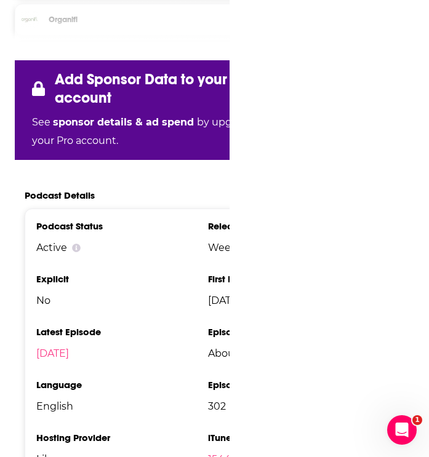 This screenshot has width=429, height=457. What do you see at coordinates (60, 195) in the screenshot?
I see `h2: Podcast Details` at bounding box center [60, 195].